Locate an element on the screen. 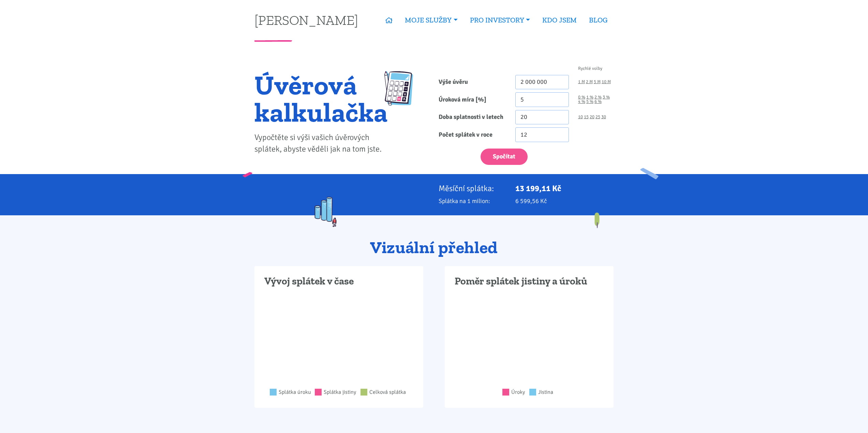  a: 3 % is located at coordinates (606, 97).